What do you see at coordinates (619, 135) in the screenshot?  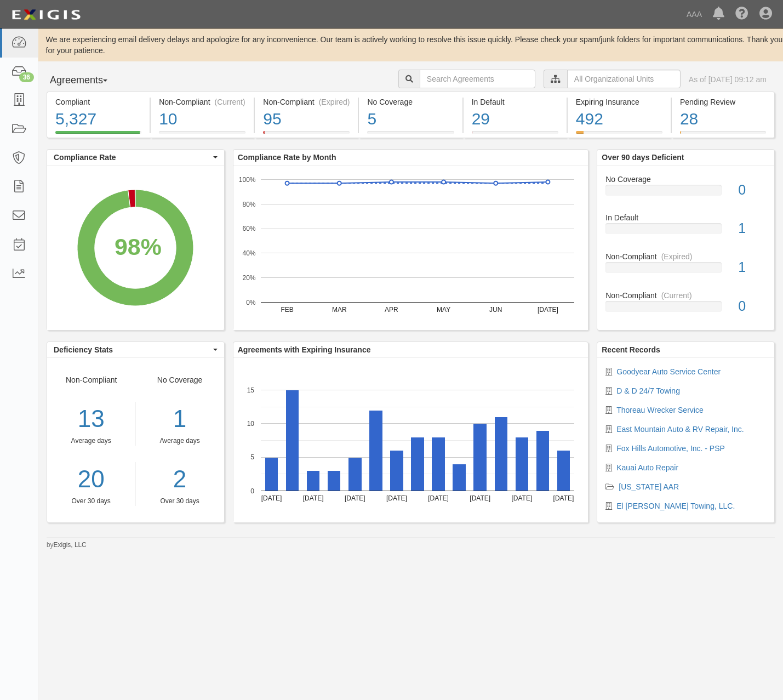 I see `a: Expiring Insurance492` at bounding box center [619, 135].